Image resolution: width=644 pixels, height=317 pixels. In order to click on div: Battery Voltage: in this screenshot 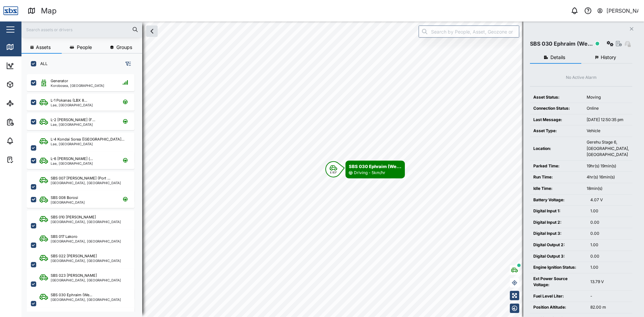, I will do `click(559, 200)`.